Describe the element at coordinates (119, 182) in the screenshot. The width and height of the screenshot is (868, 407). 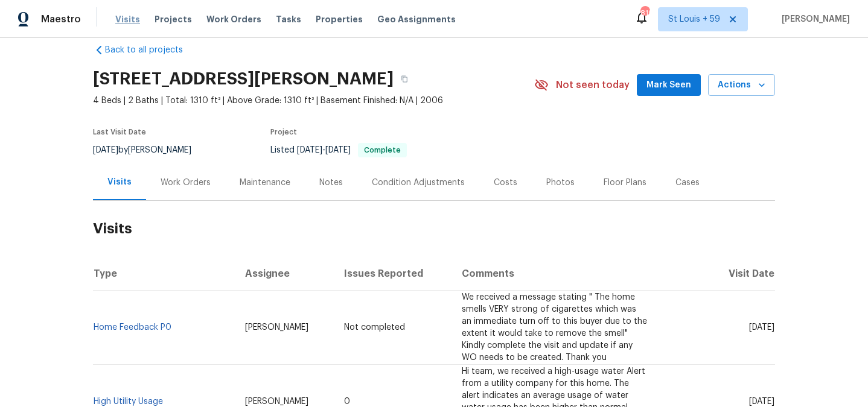
I see `div: Visits` at that location.